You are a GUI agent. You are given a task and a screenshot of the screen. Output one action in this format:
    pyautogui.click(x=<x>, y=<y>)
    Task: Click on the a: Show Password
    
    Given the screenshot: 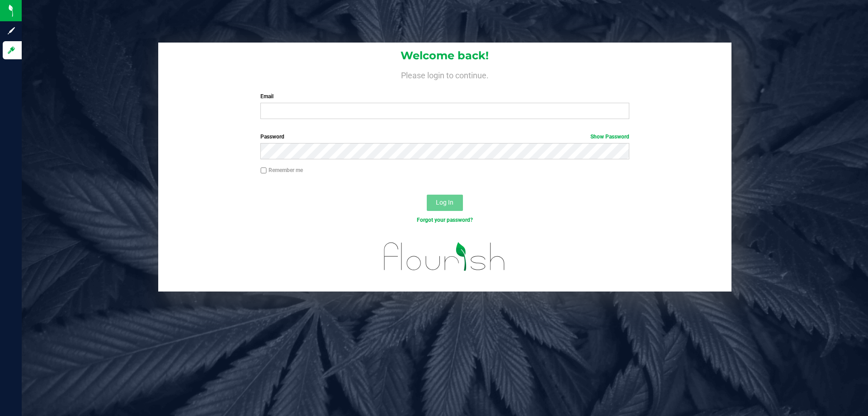 What is the action you would take?
    pyautogui.click(x=610, y=136)
    